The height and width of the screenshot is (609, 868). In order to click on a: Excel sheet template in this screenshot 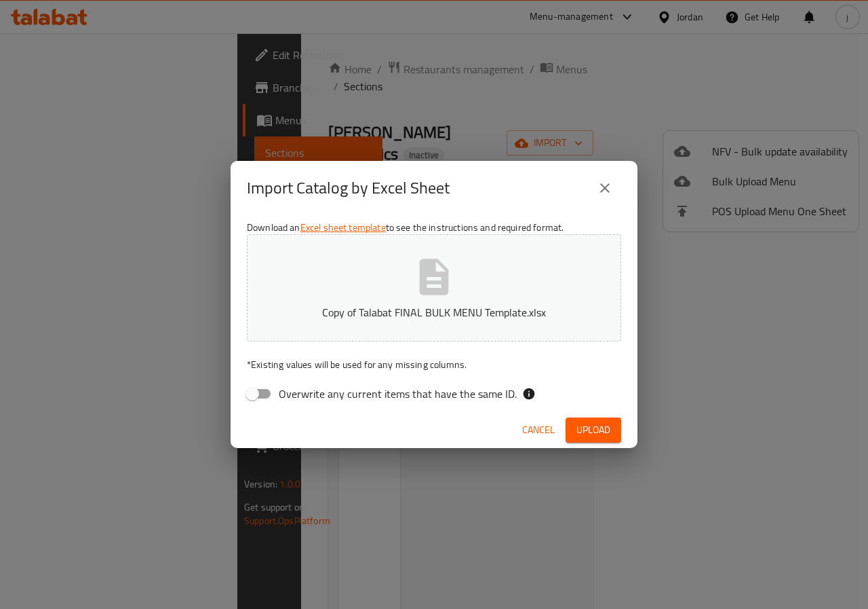, I will do `click(343, 227)`.